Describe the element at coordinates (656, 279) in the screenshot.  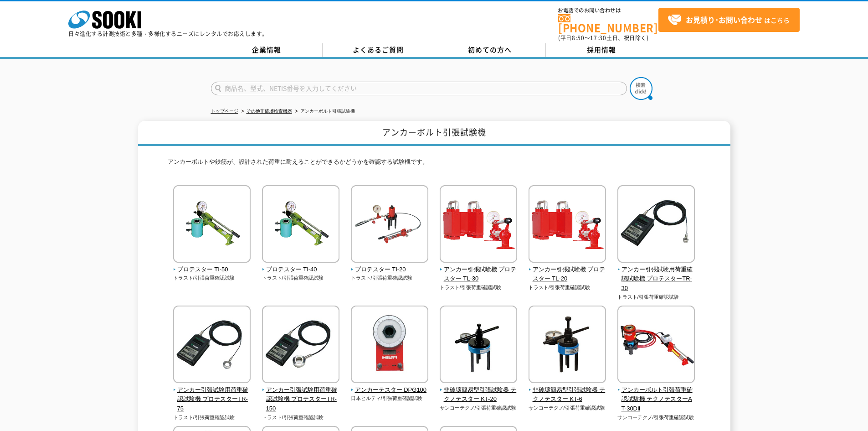
I see `span: アンカー引張試験用荷重確認試験機 プロテスターTR-30` at that location.